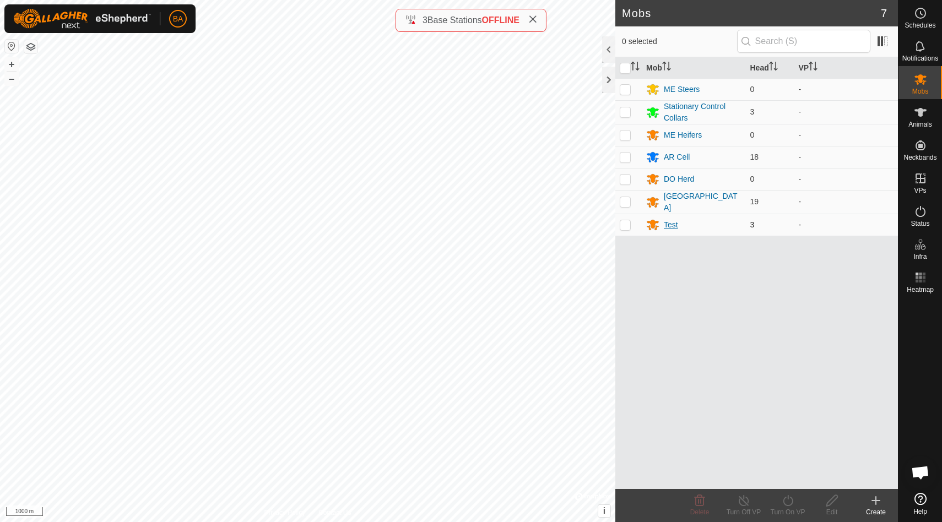  What do you see at coordinates (751, 13) in the screenshot?
I see `h2: Mobs` at bounding box center [751, 13].